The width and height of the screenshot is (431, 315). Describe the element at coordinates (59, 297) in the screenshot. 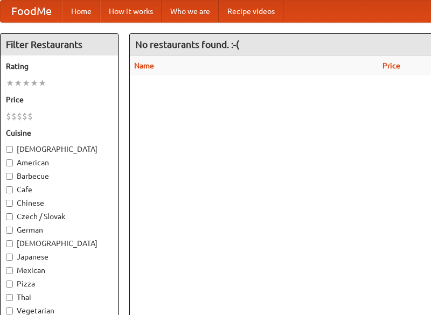

I see `label: Thai` at that location.